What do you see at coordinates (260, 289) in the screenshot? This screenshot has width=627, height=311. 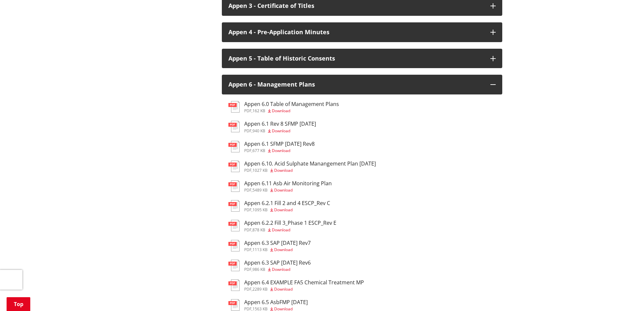 I see `span: 2289 KB` at bounding box center [260, 289].